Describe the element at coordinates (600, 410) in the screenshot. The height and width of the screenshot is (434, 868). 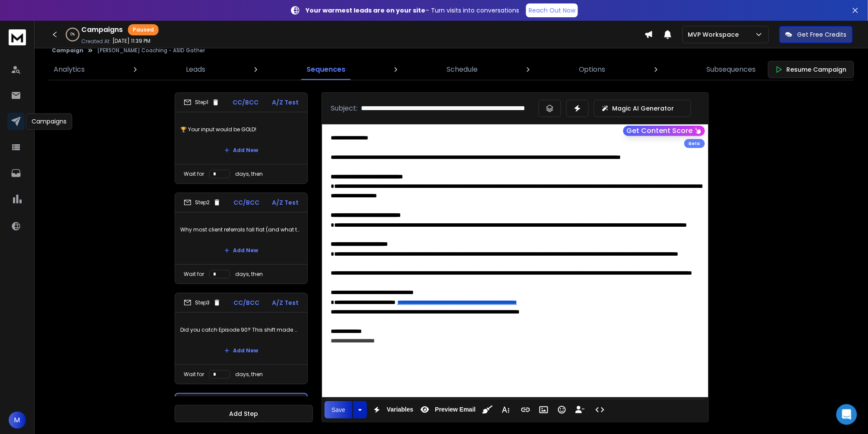
I see `button: Code View` at that location.